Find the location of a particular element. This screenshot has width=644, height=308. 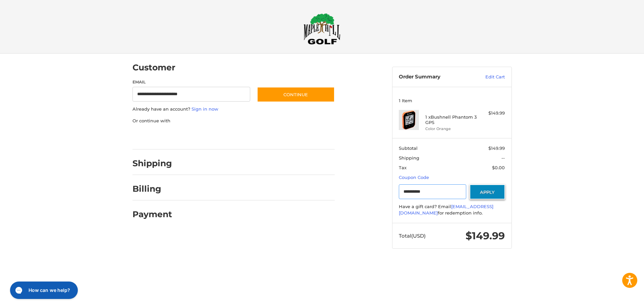

h3: Order Summary is located at coordinates (435, 77).